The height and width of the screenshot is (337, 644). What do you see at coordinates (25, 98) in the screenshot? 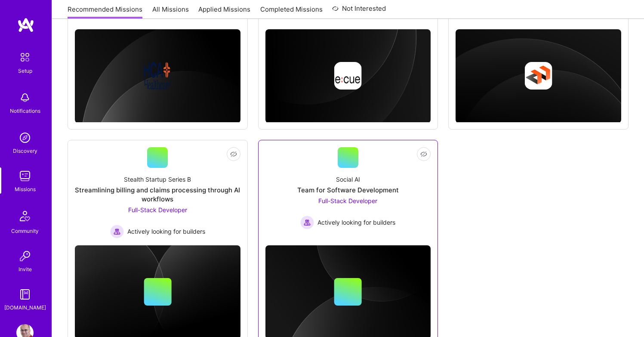
I see `img: bell` at bounding box center [25, 98].